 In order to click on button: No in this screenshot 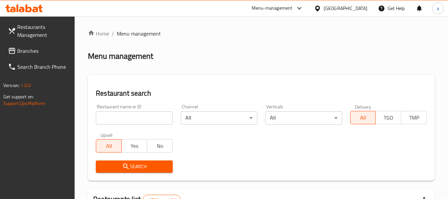, I will do `click(160, 146)`.